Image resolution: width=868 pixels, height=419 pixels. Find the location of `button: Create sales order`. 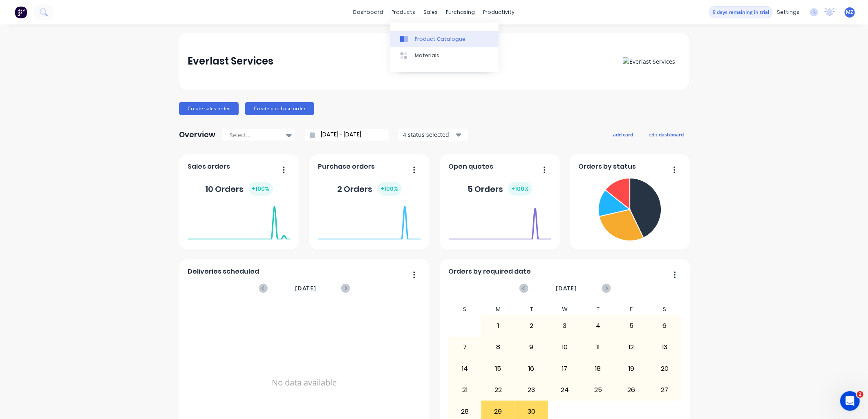

button: Create sales order is located at coordinates (209, 109).